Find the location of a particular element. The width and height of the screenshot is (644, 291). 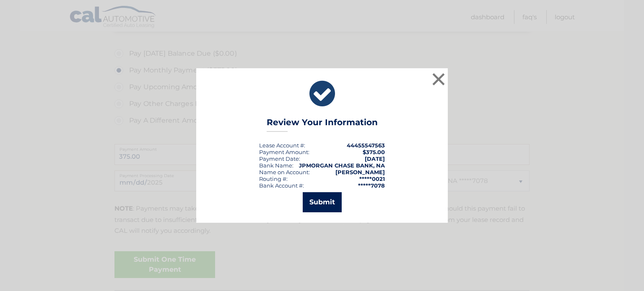

div: Lease Account #: is located at coordinates (282, 146).